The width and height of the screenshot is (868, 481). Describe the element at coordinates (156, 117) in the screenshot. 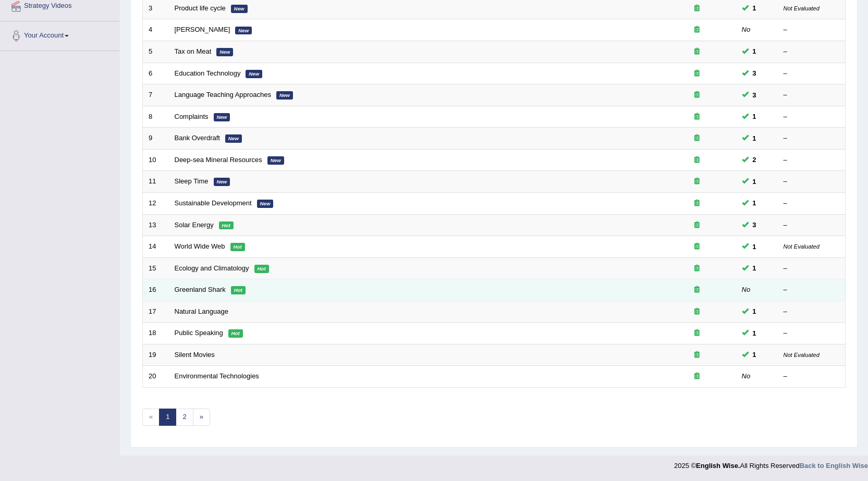

I see `td: 8` at that location.